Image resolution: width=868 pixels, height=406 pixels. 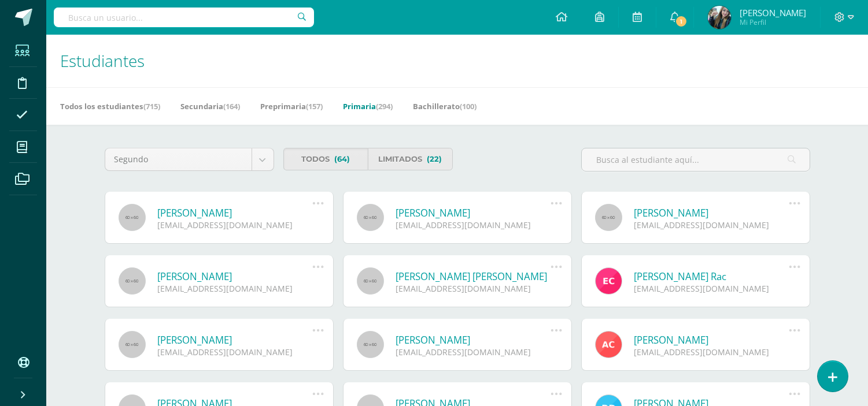 What do you see at coordinates (178, 160) in the screenshot?
I see `span: Segundo` at bounding box center [178, 160].